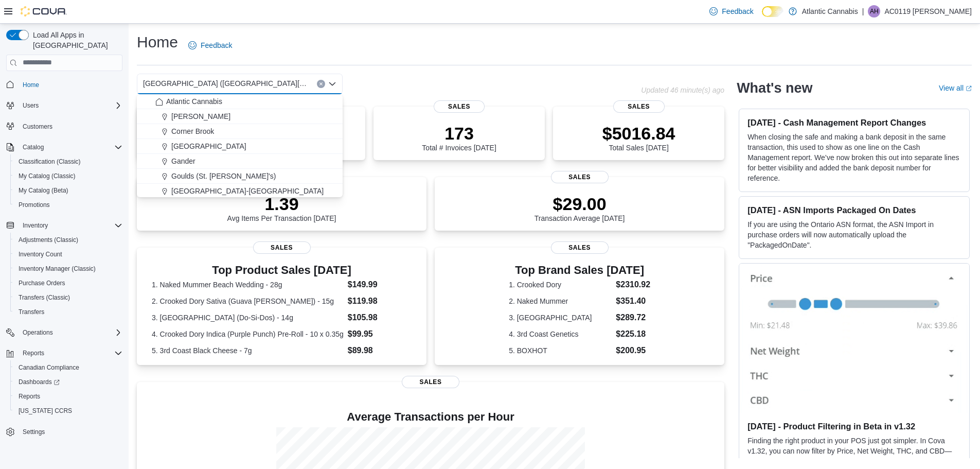 The image size is (980, 469). What do you see at coordinates (68, 240) in the screenshot?
I see `span: Adjustments (Classic)` at bounding box center [68, 240].